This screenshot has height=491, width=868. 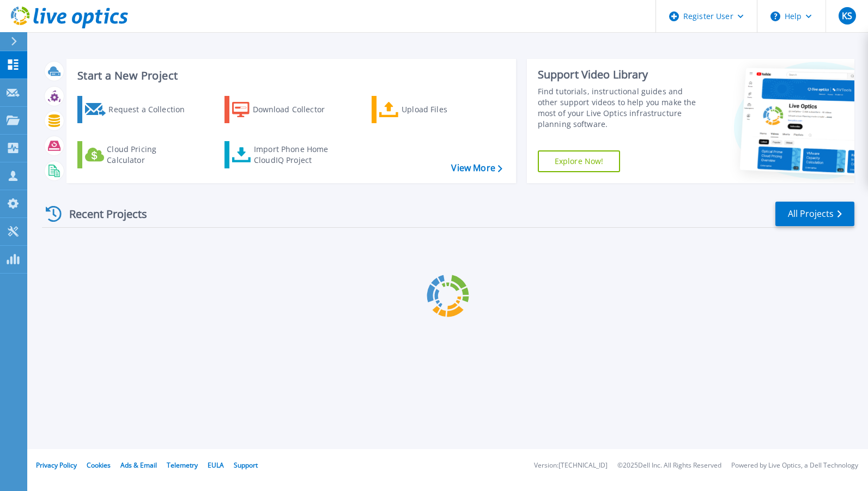 What do you see at coordinates (138, 110) in the screenshot?
I see `a: Request a Collection` at bounding box center [138, 110].